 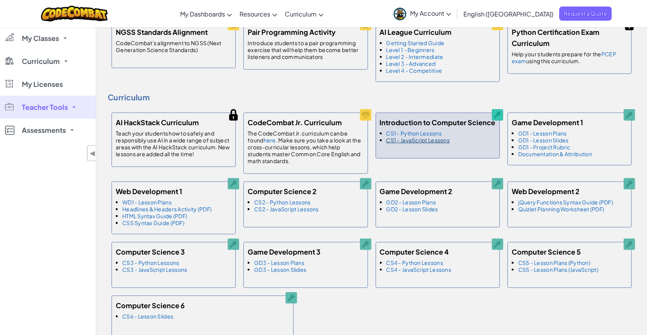 What do you see at coordinates (151, 263) in the screenshot?
I see `a: CS3 - Python Lessons` at bounding box center [151, 263].